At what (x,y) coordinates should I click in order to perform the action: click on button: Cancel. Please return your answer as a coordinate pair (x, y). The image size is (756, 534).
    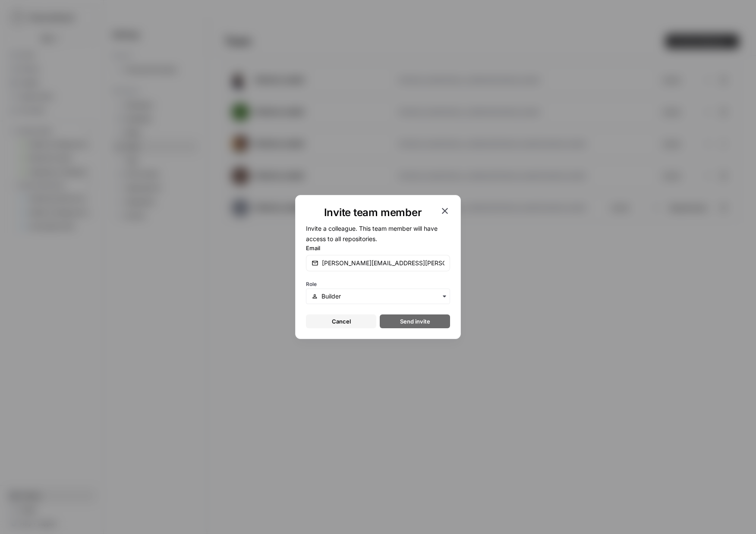
    Looking at the image, I should click on (341, 321).